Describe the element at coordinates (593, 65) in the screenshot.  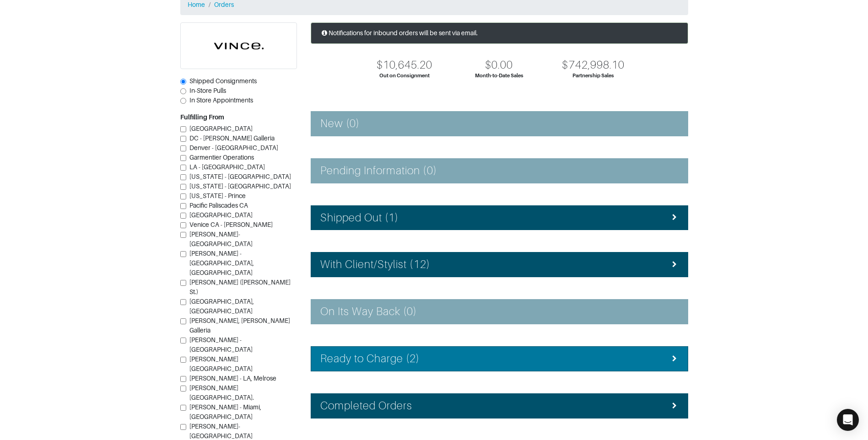
I see `div: $742,998.10` at that location.